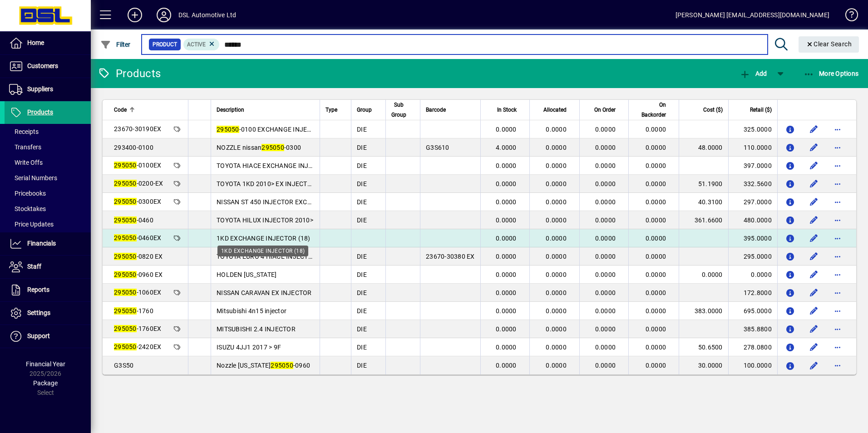 The width and height of the screenshot is (868, 433). What do you see at coordinates (116, 44) in the screenshot?
I see `button: Filter` at bounding box center [116, 44].